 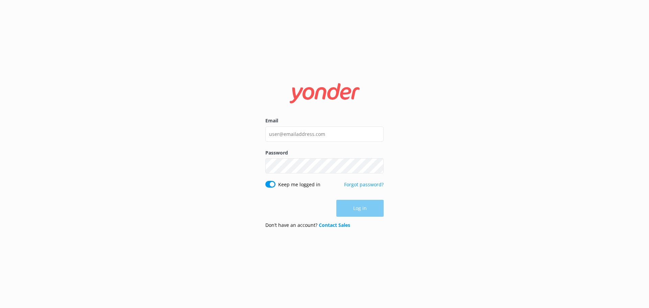 What do you see at coordinates (334, 225) in the screenshot?
I see `a: Contact Sales` at bounding box center [334, 225].